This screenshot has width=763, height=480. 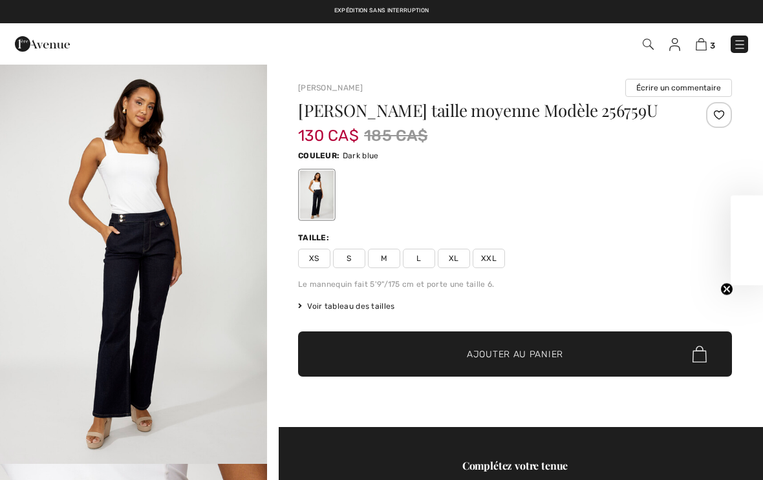 I want to click on button: Close teaser, so click(x=727, y=289).